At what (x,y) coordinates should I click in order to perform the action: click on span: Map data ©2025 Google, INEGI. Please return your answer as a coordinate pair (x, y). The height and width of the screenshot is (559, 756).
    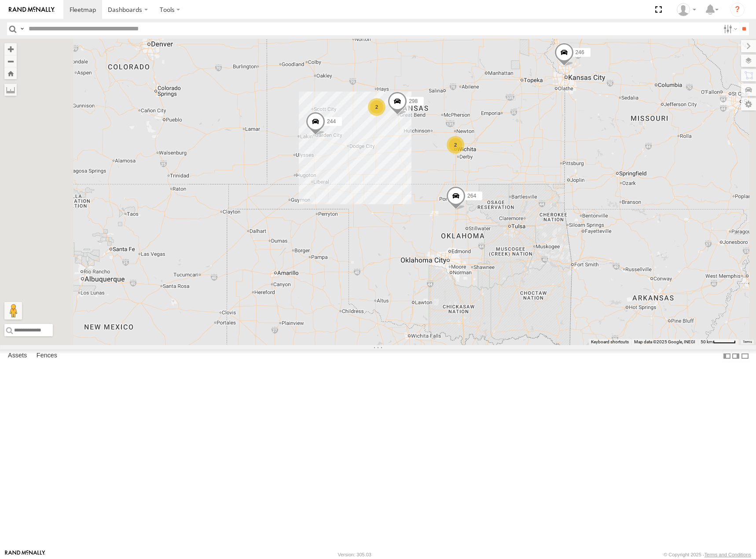
    Looking at the image, I should click on (665, 342).